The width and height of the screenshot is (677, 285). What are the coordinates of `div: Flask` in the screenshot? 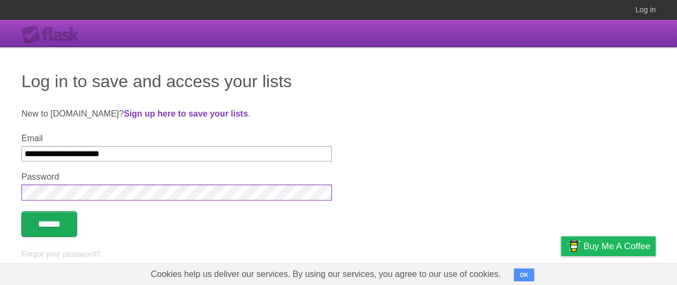 It's located at (54, 35).